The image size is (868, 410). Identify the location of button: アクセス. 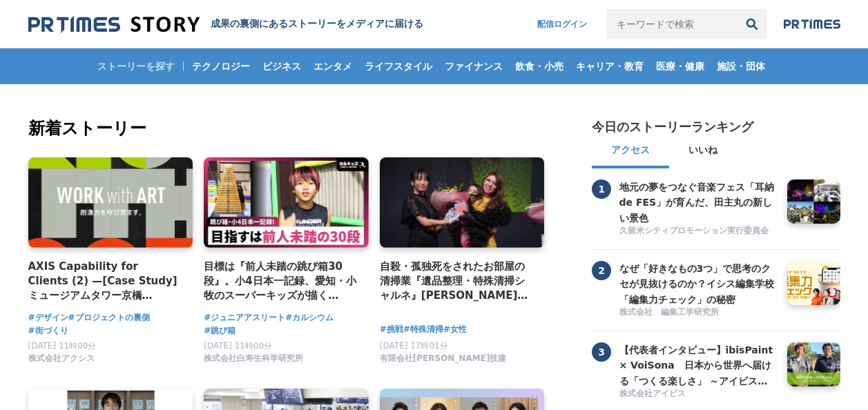
(630, 152).